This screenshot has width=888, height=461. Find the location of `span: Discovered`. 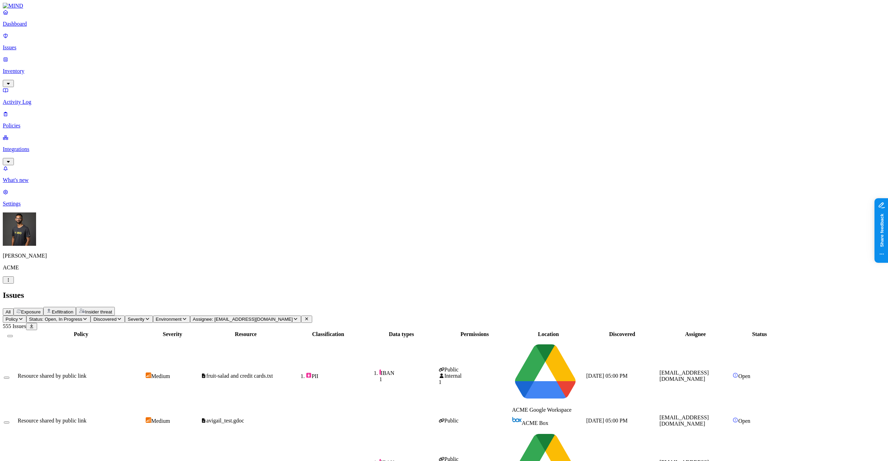

span: Discovered is located at coordinates (105, 319).